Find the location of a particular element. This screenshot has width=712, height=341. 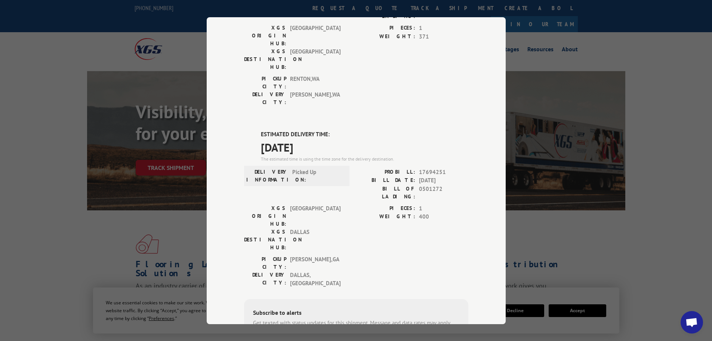

span: 400 is located at coordinates (444, 216).